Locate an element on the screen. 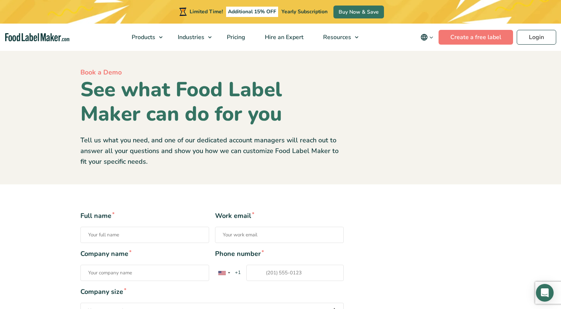 The height and width of the screenshot is (309, 561). input: Full name* is located at coordinates (145, 235).